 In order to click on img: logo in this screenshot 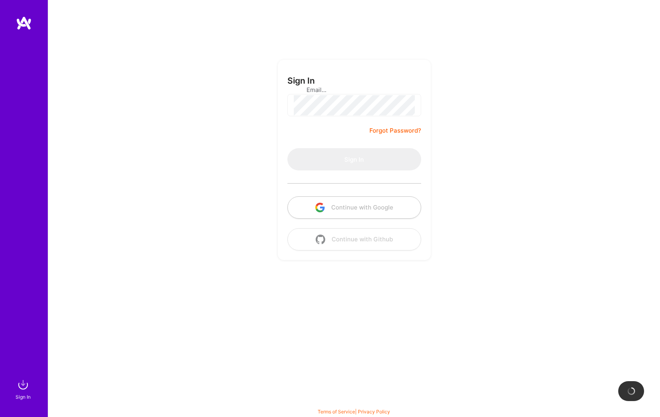, I will do `click(24, 23)`.